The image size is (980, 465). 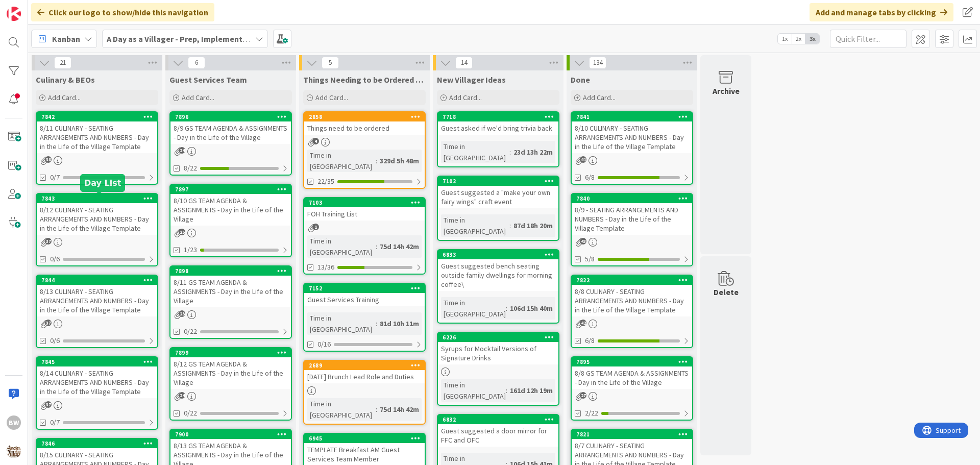 I want to click on div: 78228/8 CULINARY - SEATING ARRANGEMENTS AND NUMBERS - Day in the Life of the Village Template, so click(x=632, y=296).